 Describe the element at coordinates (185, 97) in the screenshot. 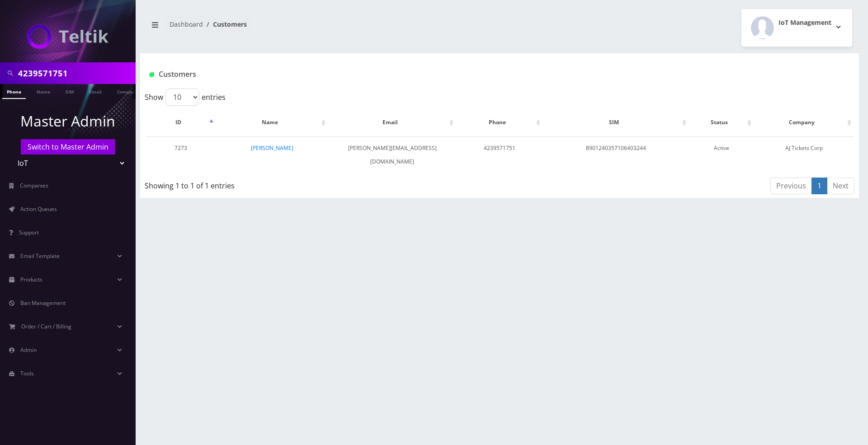

I see `label: Show entries` at that location.